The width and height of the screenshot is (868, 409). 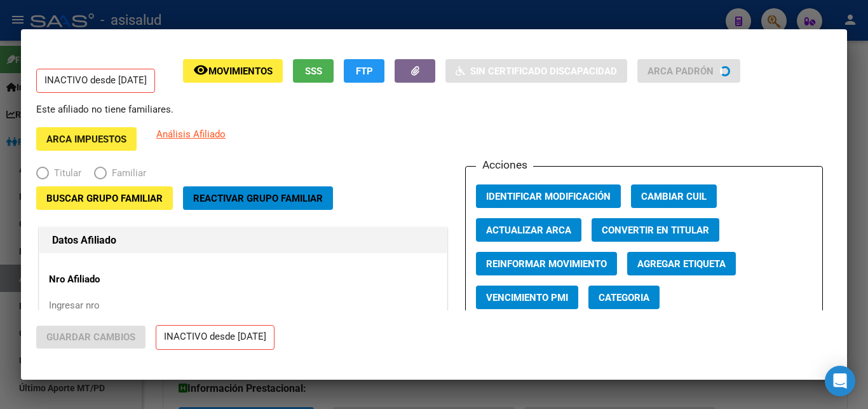 What do you see at coordinates (107, 279) in the screenshot?
I see `p: Nro Afiliado` at bounding box center [107, 279].